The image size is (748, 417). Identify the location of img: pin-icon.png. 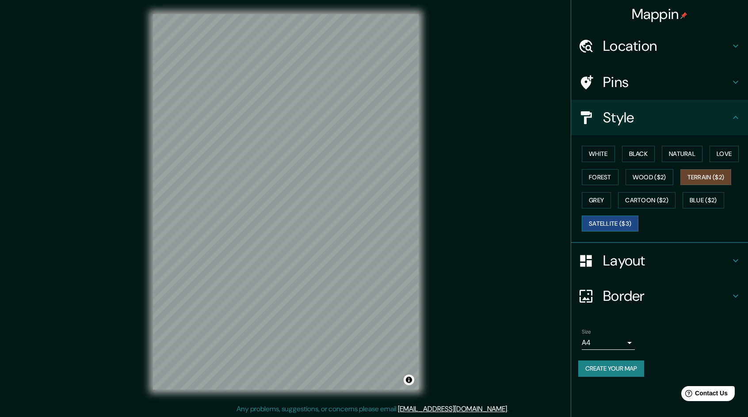
(684, 15).